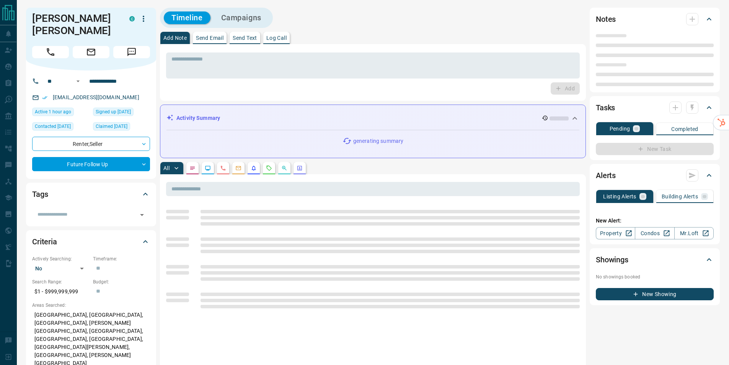  What do you see at coordinates (612, 259) in the screenshot?
I see `h2: Showings` at bounding box center [612, 259].